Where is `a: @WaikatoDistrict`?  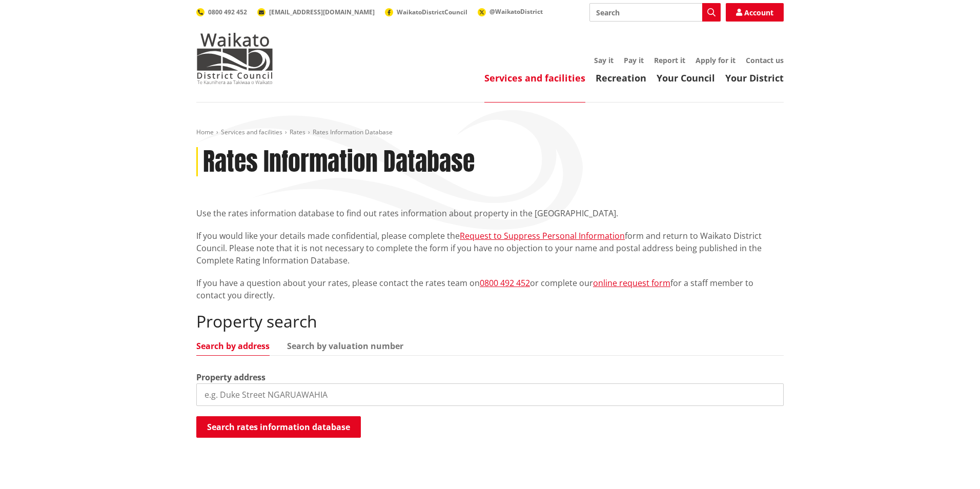
a: @WaikatoDistrict is located at coordinates (510, 11).